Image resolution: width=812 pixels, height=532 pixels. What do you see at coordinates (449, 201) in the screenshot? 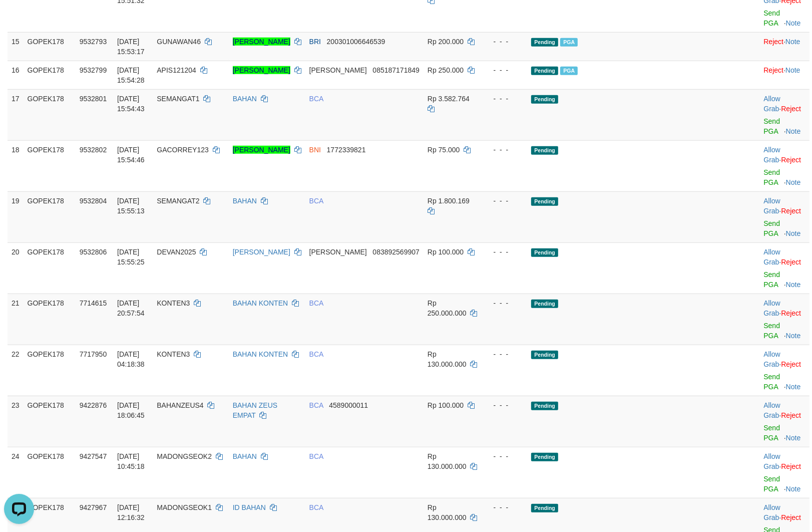
I see `span: Rp 1.800.169` at bounding box center [449, 201].